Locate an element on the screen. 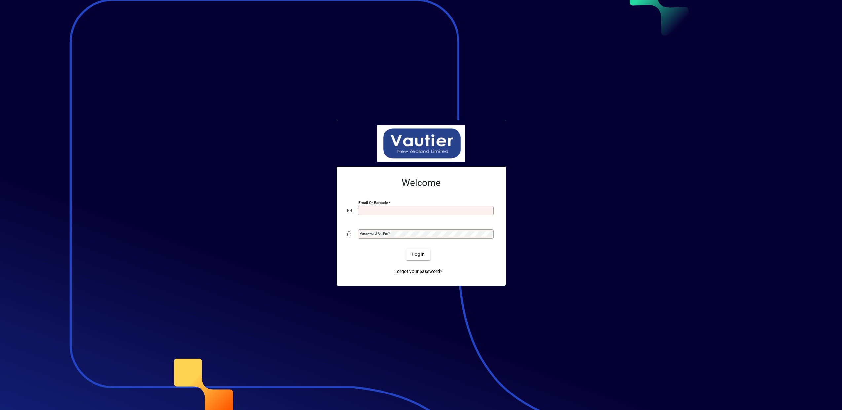  span: Forgot your password? is located at coordinates (418, 272).